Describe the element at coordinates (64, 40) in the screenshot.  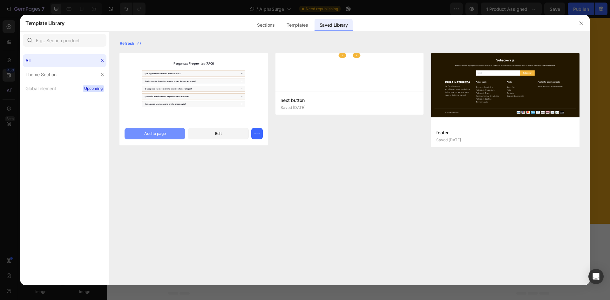
I see `input: E.g.: Section product` at that location.